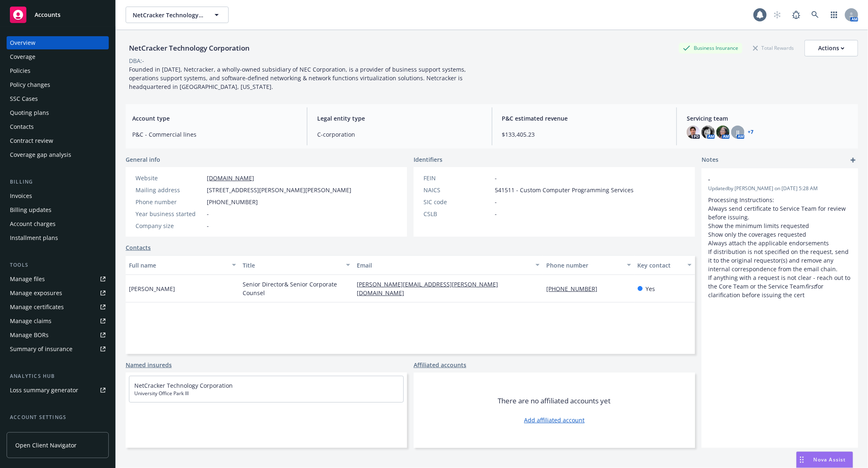 Image resolution: width=868 pixels, height=468 pixels. I want to click on span: Notes, so click(710, 160).